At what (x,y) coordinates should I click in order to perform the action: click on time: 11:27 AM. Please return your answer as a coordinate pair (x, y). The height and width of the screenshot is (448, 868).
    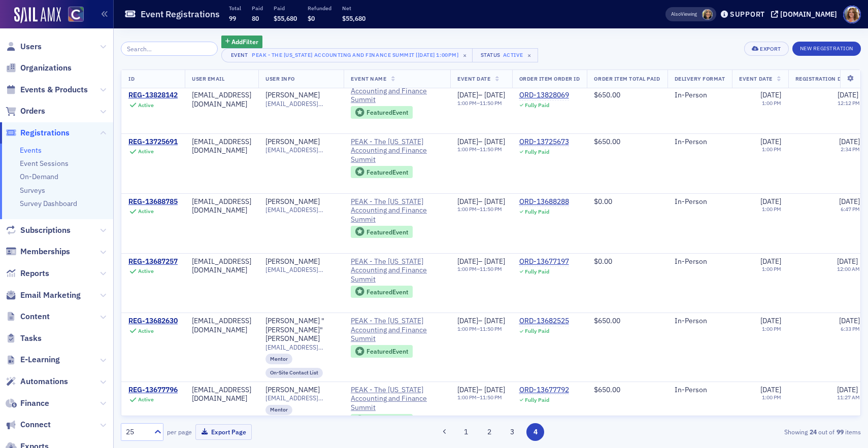
    Looking at the image, I should click on (849, 397).